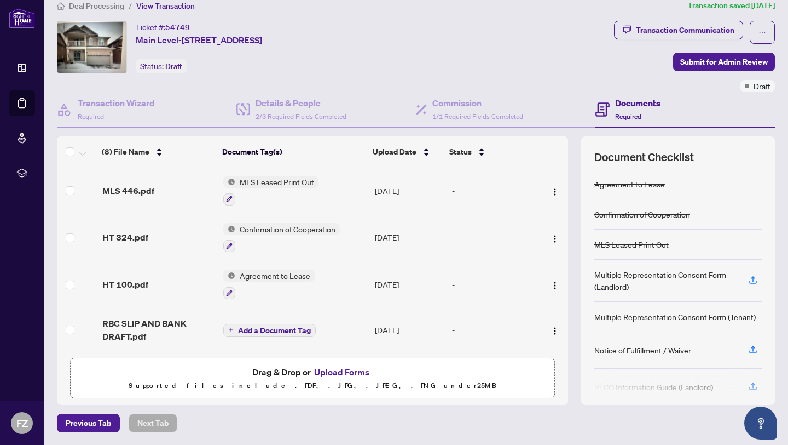 The height and width of the screenshot is (445, 788). What do you see at coordinates (643, 350) in the screenshot?
I see `div: Notice of Fulfillment / Waiver` at bounding box center [643, 350].